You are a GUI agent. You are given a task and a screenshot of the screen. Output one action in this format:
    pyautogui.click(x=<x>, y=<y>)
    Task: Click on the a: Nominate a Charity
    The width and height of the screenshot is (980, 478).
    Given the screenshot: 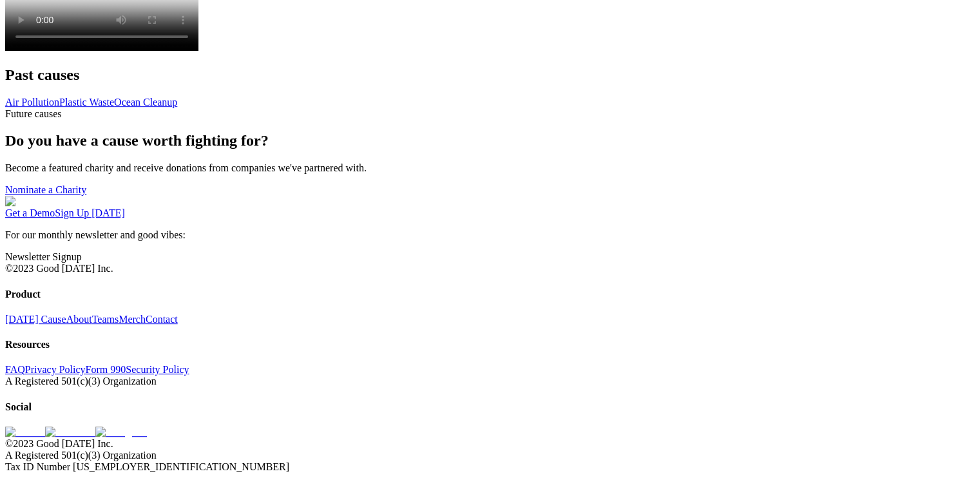 What is the action you would take?
    pyautogui.click(x=46, y=190)
    